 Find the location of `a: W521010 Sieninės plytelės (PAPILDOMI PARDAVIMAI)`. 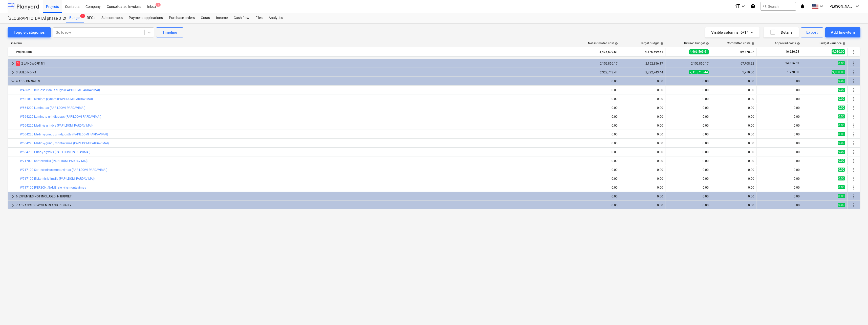

a: W521010 Sieninės plytelės (PAPILDOMI PARDAVIMAI) is located at coordinates (57, 99).